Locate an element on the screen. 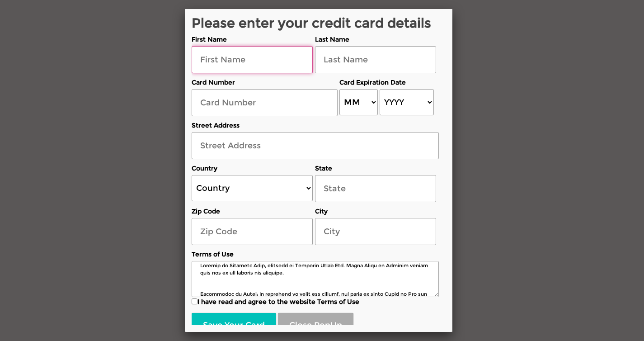 The width and height of the screenshot is (644, 341). label: Zip Code is located at coordinates (252, 211).